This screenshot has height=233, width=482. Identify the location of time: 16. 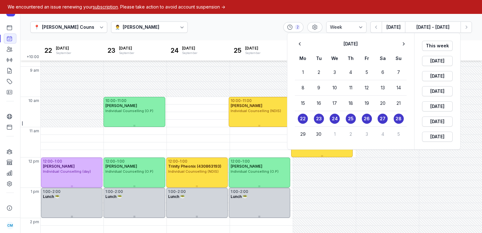
(319, 103).